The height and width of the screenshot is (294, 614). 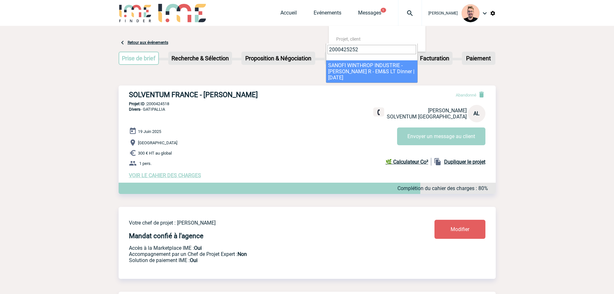 I want to click on img: fixe.png, so click(x=379, y=112).